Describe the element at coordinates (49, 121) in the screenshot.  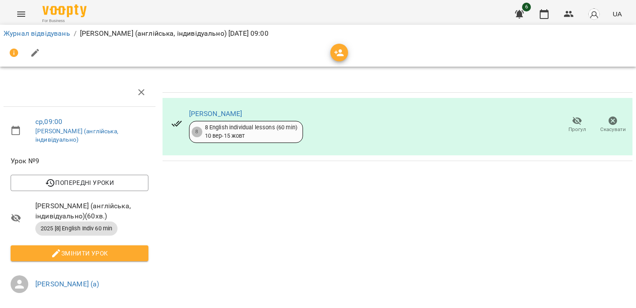
I see `a: ср , 09:00` at that location.